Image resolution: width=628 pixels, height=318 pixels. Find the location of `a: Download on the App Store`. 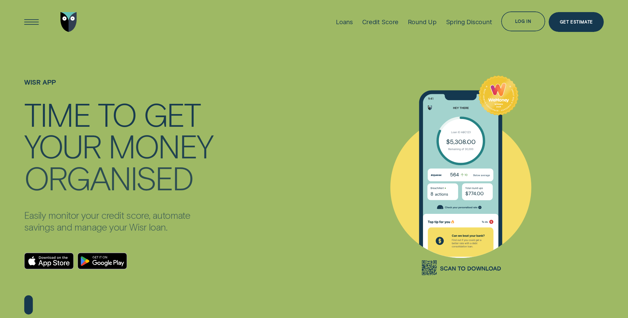

a: Download on the App Store is located at coordinates (49, 261).